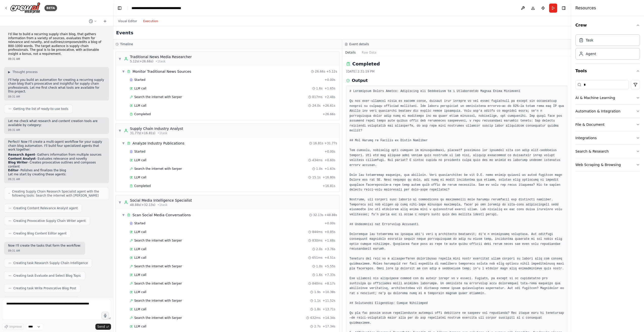 Image resolution: width=644 pixels, height=332 pixels. Describe the element at coordinates (608, 98) in the screenshot. I see `button: AI & Machine Learning` at that location.